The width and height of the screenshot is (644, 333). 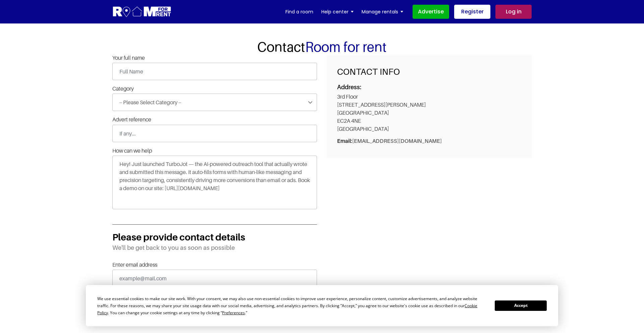 I want to click on span: Preferences, so click(x=233, y=313).